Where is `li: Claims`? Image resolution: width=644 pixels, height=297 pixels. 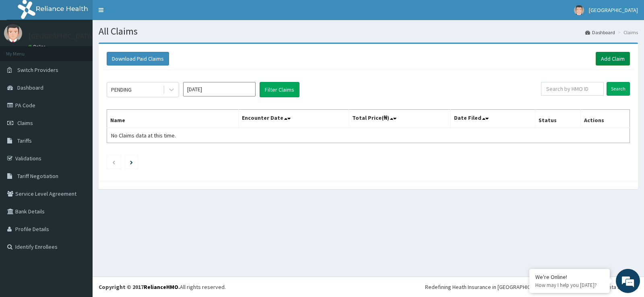
li: Claims is located at coordinates (627, 32).